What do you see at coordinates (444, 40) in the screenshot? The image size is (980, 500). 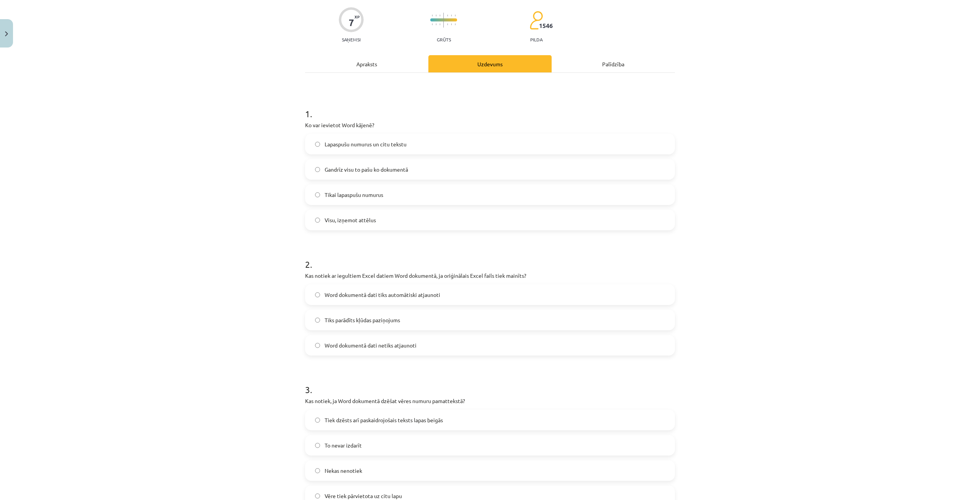 I see `p: Grūts` at bounding box center [444, 40].